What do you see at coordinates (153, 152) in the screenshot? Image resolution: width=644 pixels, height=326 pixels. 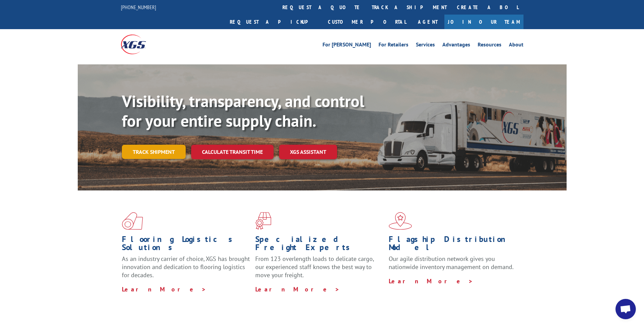 I see `a: Track shipment` at bounding box center [153, 152].